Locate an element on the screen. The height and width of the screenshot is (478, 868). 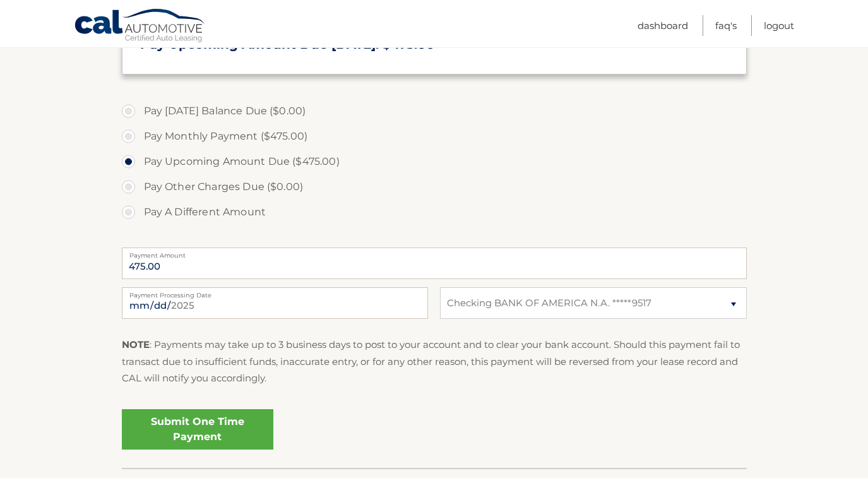
p: : Payments may take up to 3 business days to post to your account and to clear your bank account.... is located at coordinates (434, 361).